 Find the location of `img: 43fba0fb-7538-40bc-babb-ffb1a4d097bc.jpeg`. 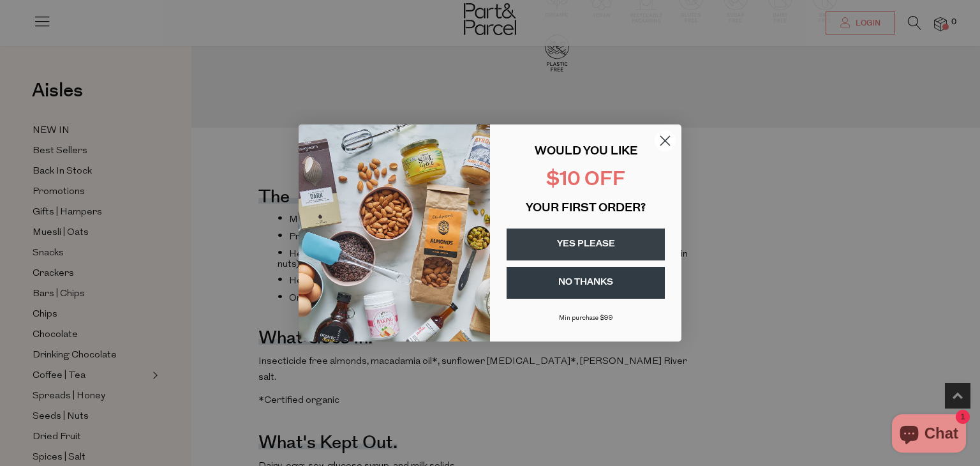

img: 43fba0fb-7538-40bc-babb-ffb1a4d097bc.jpeg is located at coordinates (394, 233).